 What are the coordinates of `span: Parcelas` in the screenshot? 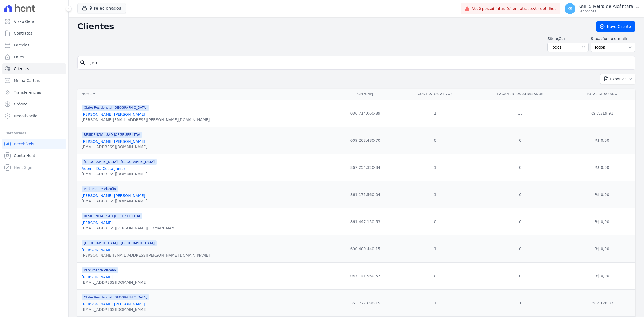 It's located at (22, 45).